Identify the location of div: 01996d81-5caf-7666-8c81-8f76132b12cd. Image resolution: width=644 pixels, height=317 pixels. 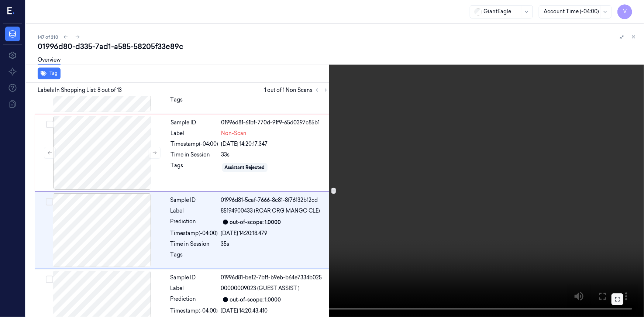
(275, 200).